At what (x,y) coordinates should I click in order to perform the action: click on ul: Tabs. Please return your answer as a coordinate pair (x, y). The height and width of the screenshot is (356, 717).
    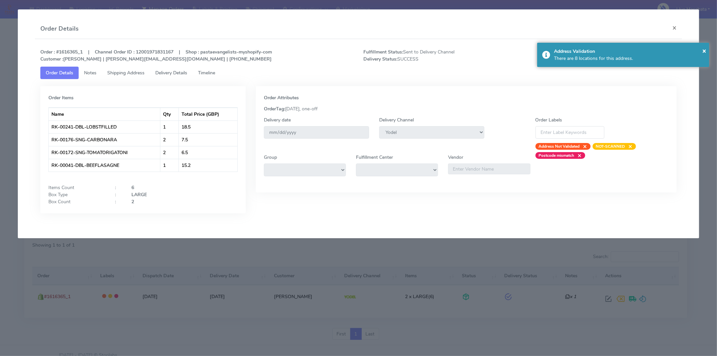
    Looking at the image, I should click on (359, 73).